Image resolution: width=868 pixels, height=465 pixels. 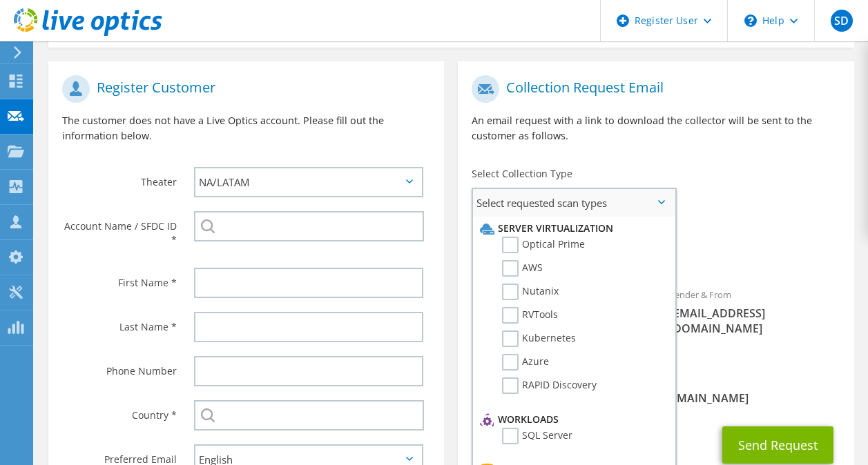 I want to click on span: Select requested scan types, so click(x=574, y=203).